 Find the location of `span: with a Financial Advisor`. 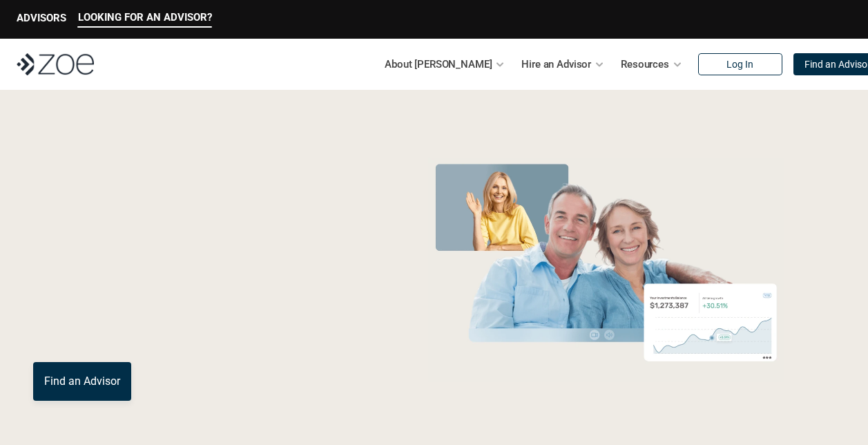

span: with a Financial Advisor is located at coordinates (173, 249).